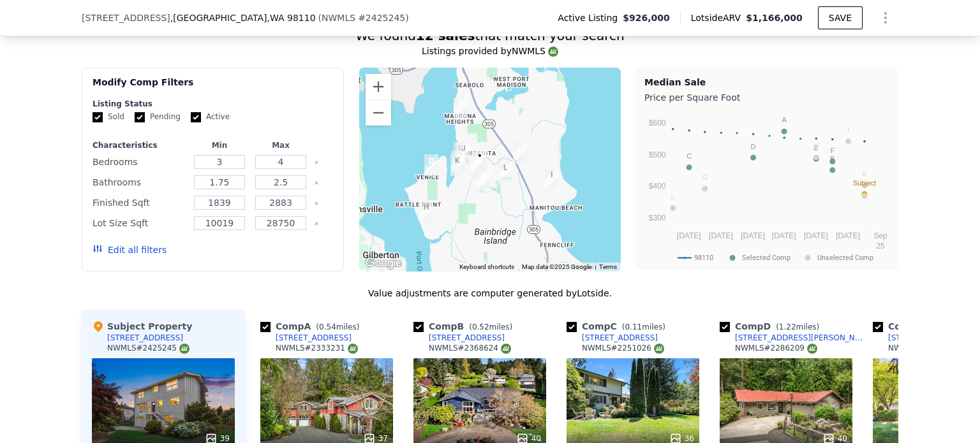 The width and height of the screenshot is (980, 443). What do you see at coordinates (461, 109) in the screenshot?
I see `div: 13835 Manzanita Rd NE` at bounding box center [461, 109].